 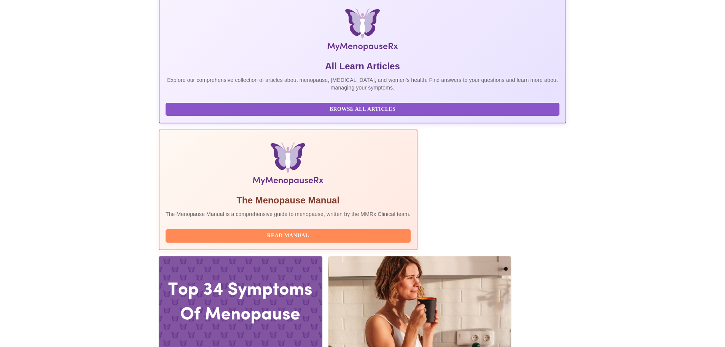 What do you see at coordinates (288, 235) in the screenshot?
I see `span: Read Manual` at bounding box center [288, 235].